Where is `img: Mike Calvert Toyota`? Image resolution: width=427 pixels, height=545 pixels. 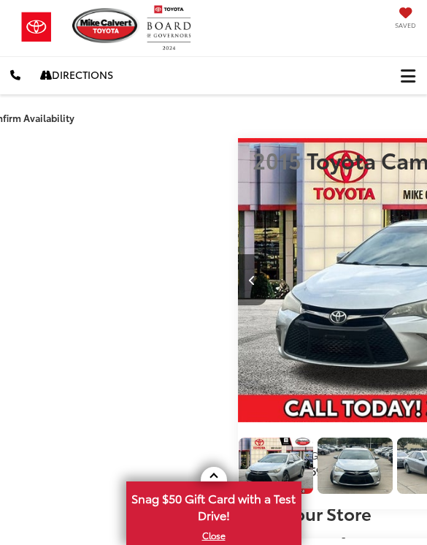
img: Mike Calvert Toyota is located at coordinates (110, 26).